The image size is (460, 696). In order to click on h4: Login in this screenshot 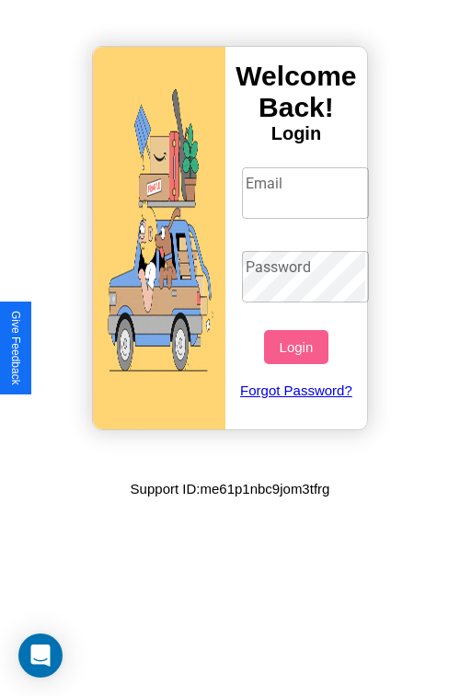, I will do `click(296, 133)`.